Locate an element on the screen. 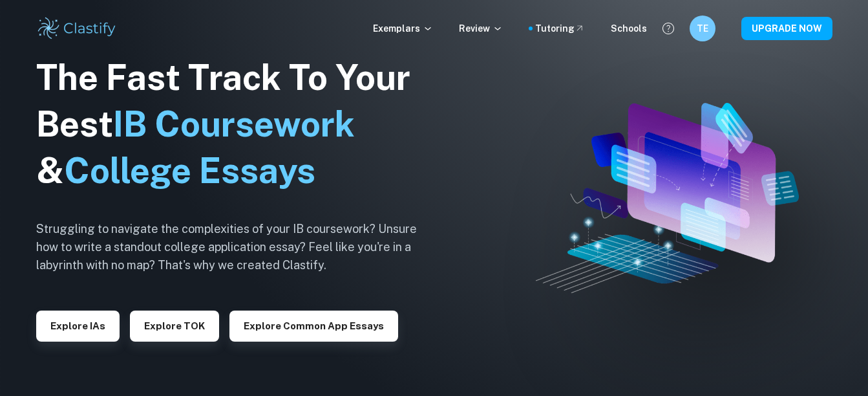 The height and width of the screenshot is (396, 868). div: Schools is located at coordinates (629, 29).